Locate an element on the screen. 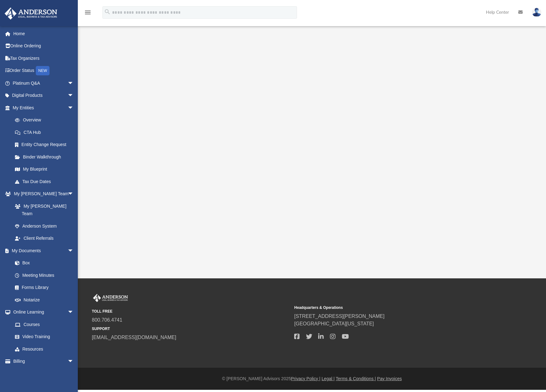 This screenshot has width=546, height=392. a: Tax Due Dates is located at coordinates (46, 181).